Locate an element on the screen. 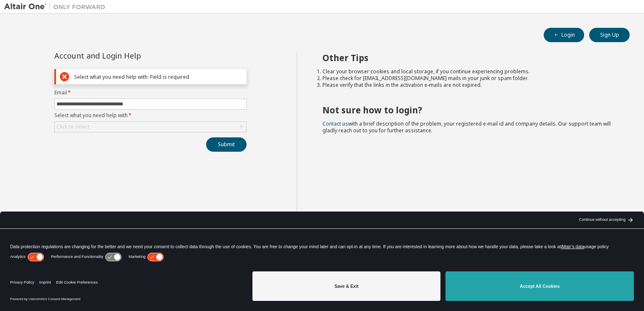  a: Contact us is located at coordinates (335, 124).